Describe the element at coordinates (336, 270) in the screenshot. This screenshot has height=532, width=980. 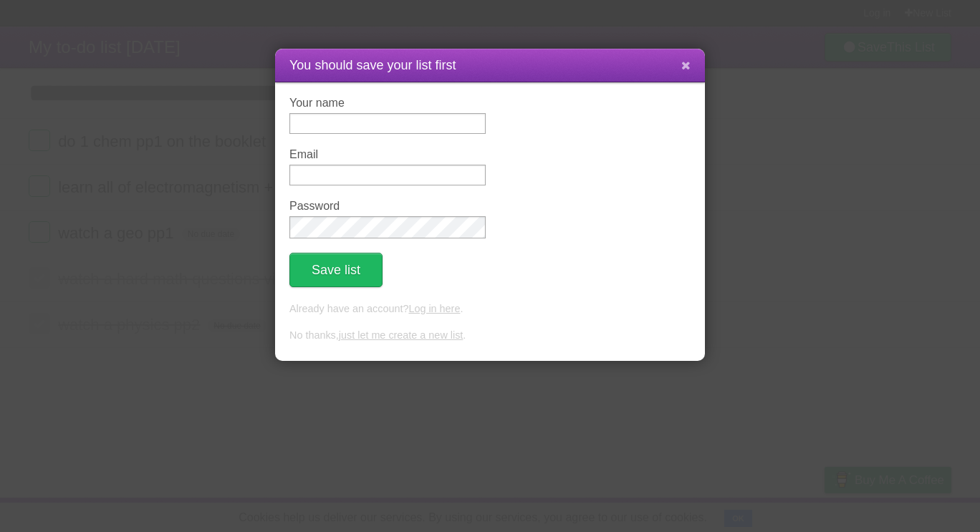
I see `button: Save list` at that location.